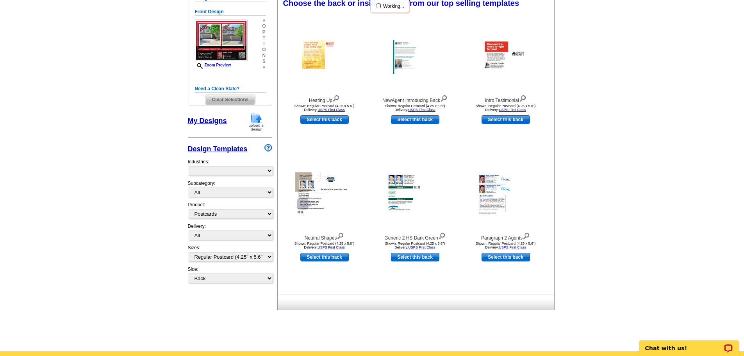  I want to click on span: n, so click(263, 55).